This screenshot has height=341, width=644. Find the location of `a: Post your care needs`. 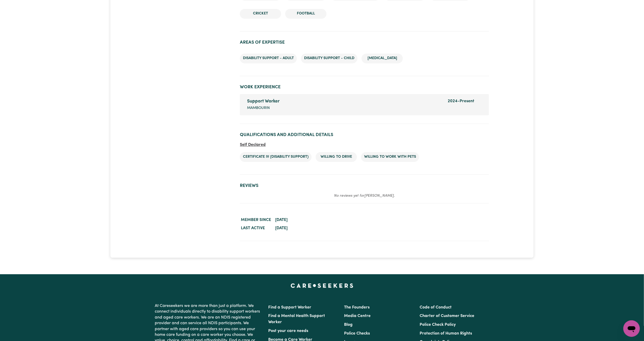

a: Post your care needs is located at coordinates (288, 331).